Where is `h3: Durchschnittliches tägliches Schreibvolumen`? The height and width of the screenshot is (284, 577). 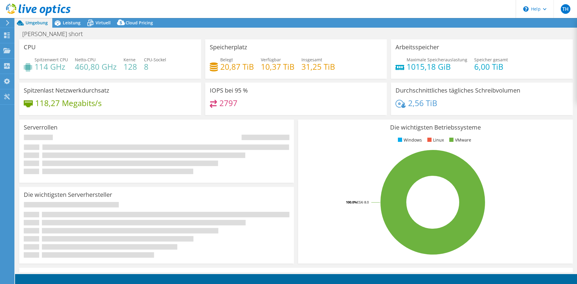 h3: Durchschnittliches tägliches Schreibvolumen is located at coordinates (457, 90).